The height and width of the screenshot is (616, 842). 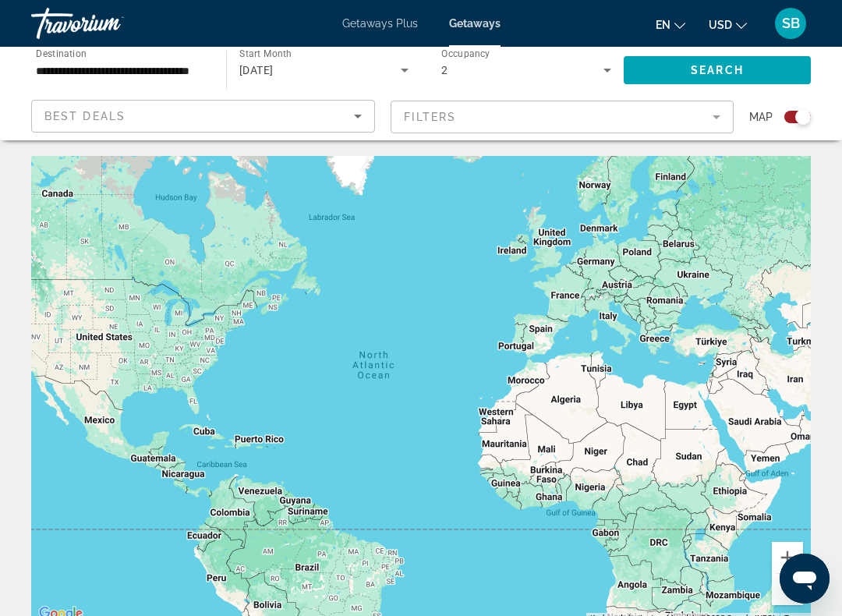 What do you see at coordinates (203, 116) in the screenshot?
I see `mat-select: Sort by` at bounding box center [203, 116].